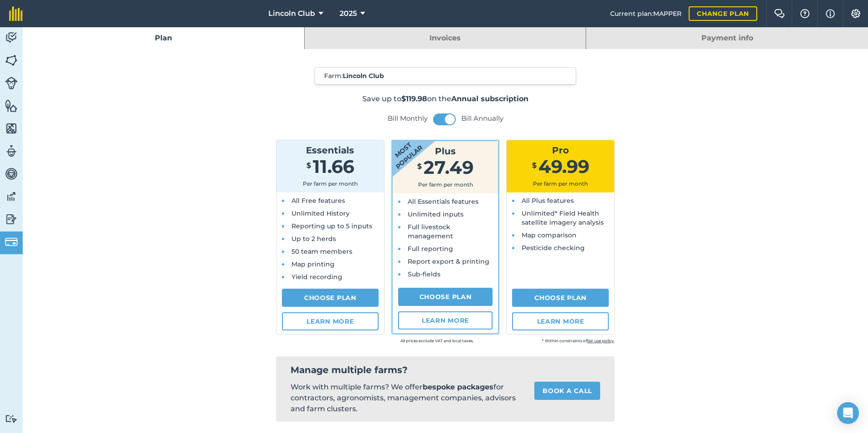 Image resolution: width=868 pixels, height=433 pixels. Describe the element at coordinates (722, 14) in the screenshot. I see `a: Change plan` at that location.